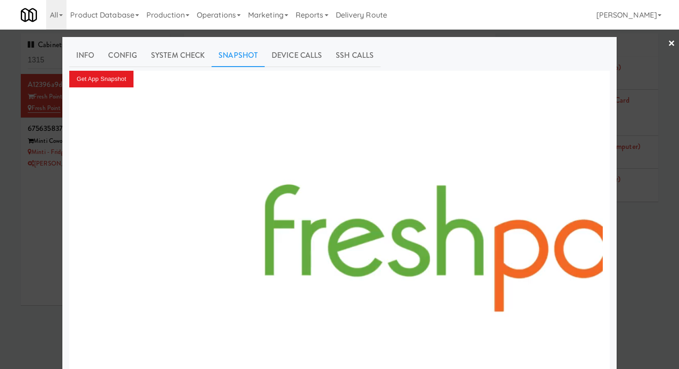 The width and height of the screenshot is (679, 369). What do you see at coordinates (122, 55) in the screenshot?
I see `a: Config` at bounding box center [122, 55].